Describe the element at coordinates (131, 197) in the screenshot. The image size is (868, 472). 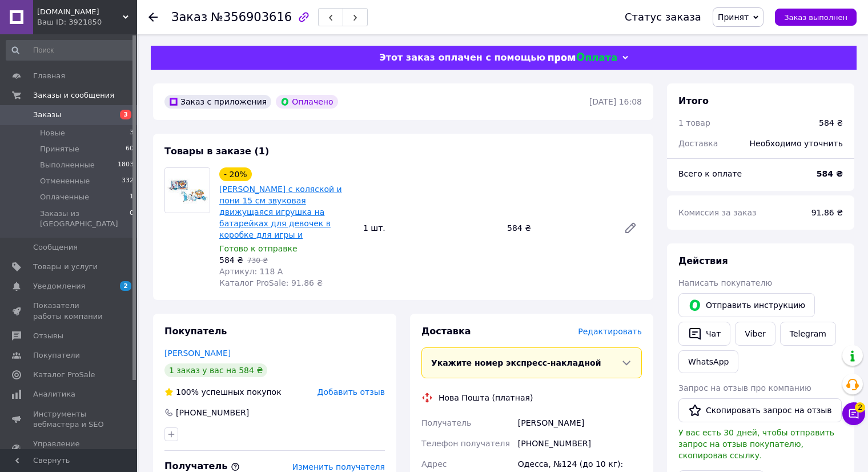
I see `span: 1` at that location.